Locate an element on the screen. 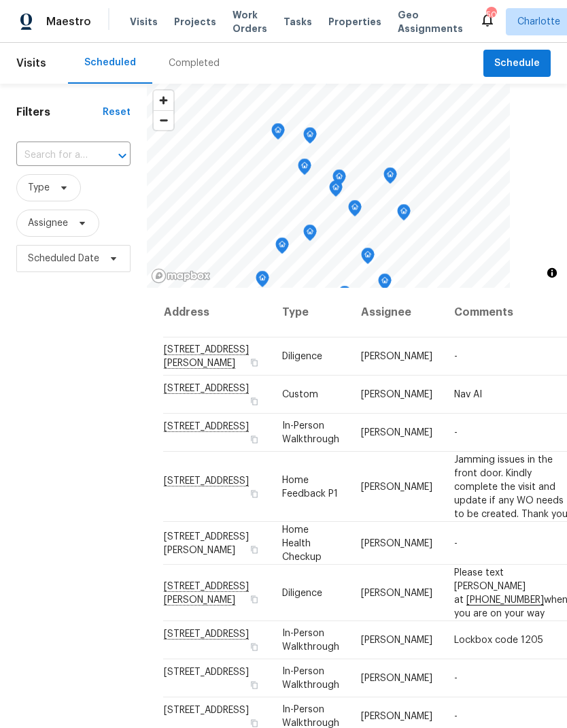  th: Type is located at coordinates (310, 312).